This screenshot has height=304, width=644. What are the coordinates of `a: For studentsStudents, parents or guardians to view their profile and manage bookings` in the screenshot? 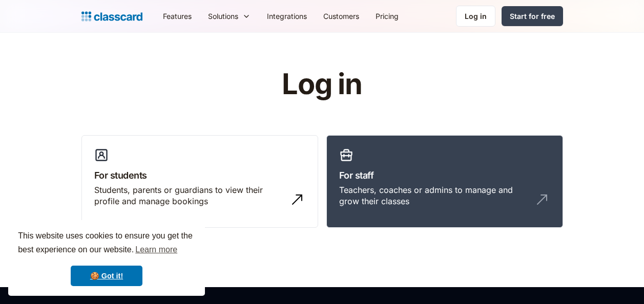 It's located at (200, 182).